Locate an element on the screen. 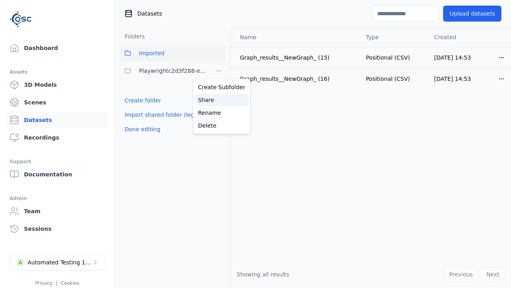 The height and width of the screenshot is (288, 511). a: Create Subfolder is located at coordinates (222, 87).